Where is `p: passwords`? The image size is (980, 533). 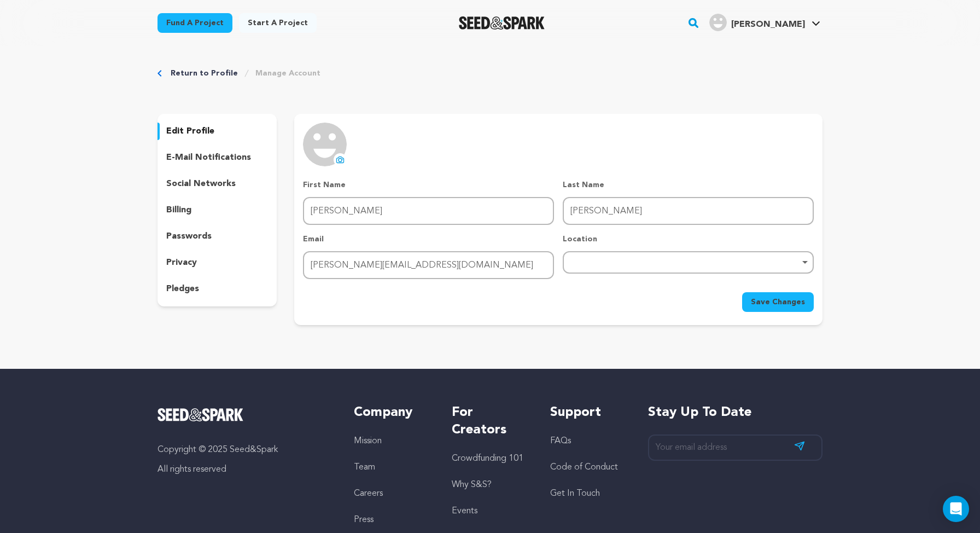 p: passwords is located at coordinates (188, 237).